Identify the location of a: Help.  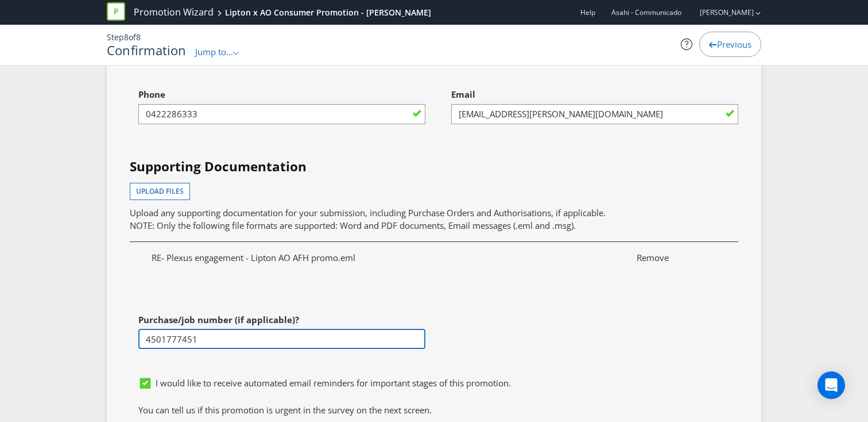
(588, 12).